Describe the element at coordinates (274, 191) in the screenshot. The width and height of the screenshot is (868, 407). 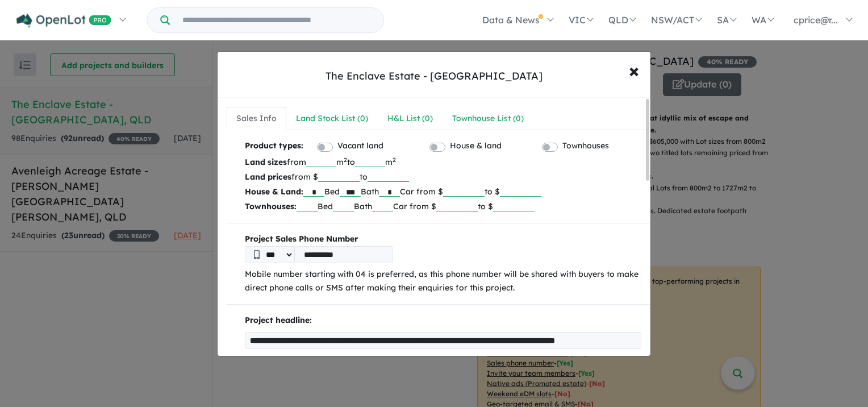
I see `b: House & Land:` at that location.